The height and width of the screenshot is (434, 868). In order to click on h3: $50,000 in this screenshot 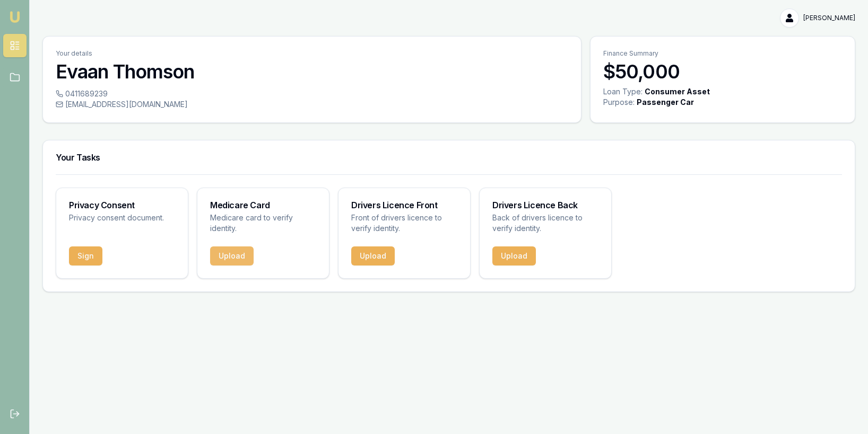, I will do `click(723, 72)`.